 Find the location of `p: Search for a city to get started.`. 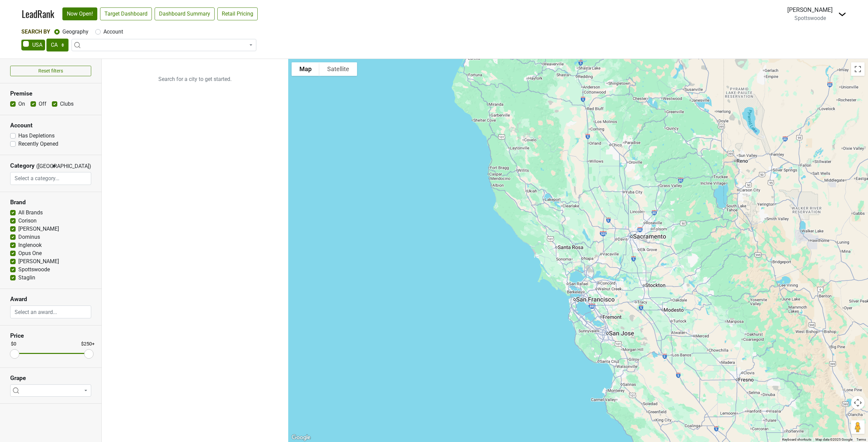

p: Search for a city to get started. is located at coordinates (195, 79).